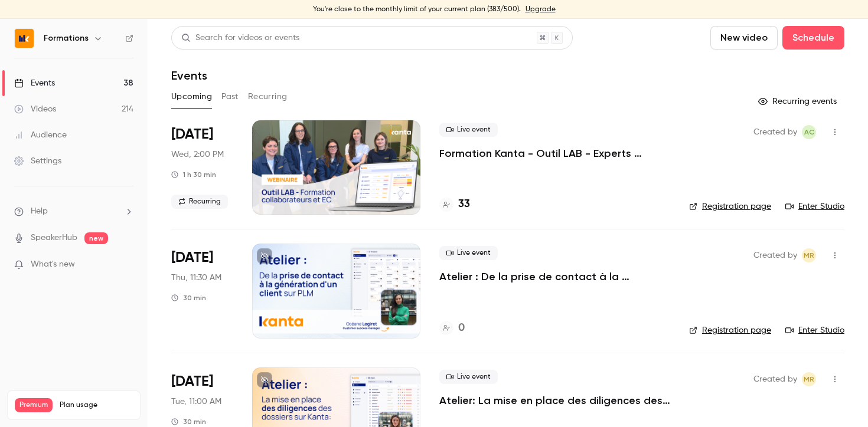  What do you see at coordinates (196, 402) in the screenshot?
I see `span: Tue, 11:00 AM` at bounding box center [196, 402].